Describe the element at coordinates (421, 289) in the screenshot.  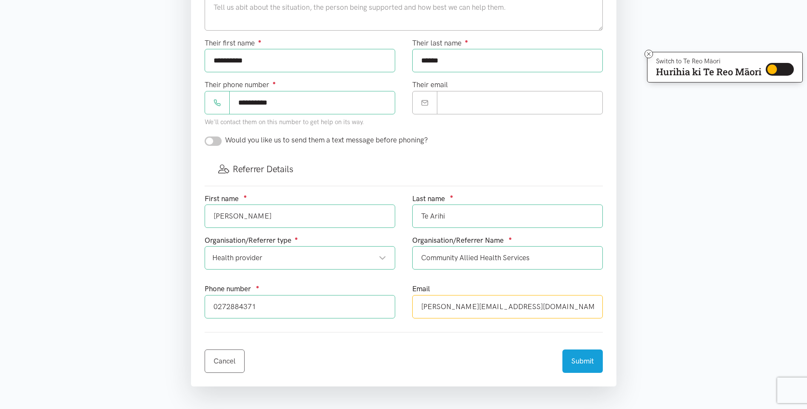
I see `label: Email` at that location.